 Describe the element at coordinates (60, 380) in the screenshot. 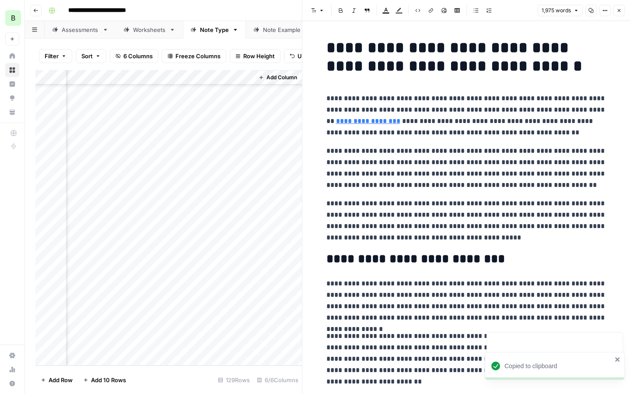

I see `span: Add Row` at that location.